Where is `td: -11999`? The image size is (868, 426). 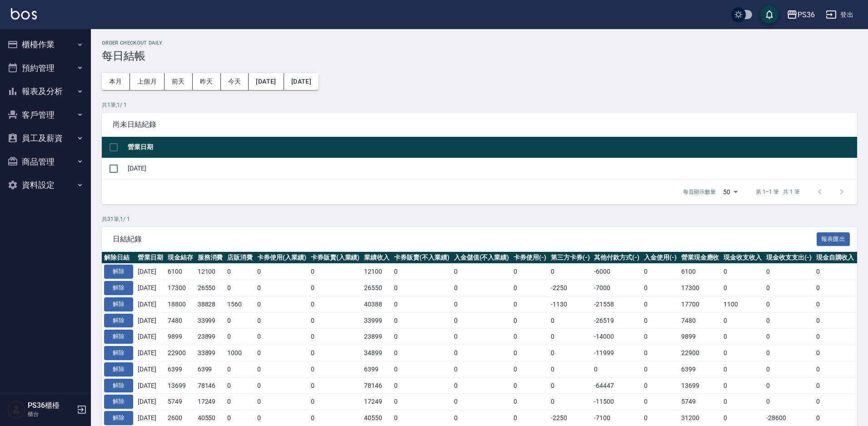
td: -11999 is located at coordinates (617, 353).